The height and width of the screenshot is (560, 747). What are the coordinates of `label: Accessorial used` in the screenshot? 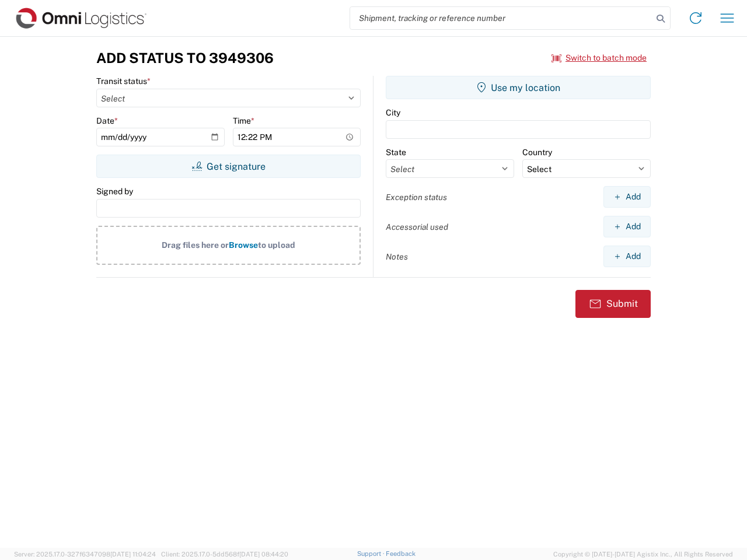 It's located at (416, 227).